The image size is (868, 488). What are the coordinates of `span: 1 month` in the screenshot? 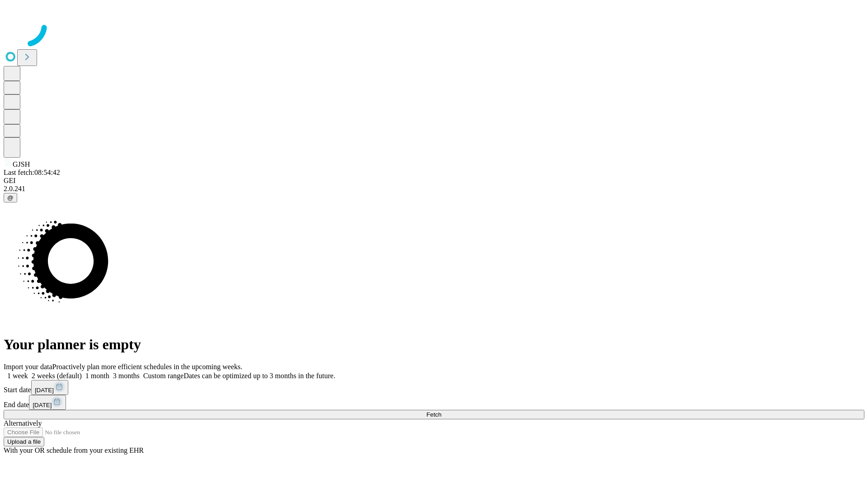 It's located at (97, 375).